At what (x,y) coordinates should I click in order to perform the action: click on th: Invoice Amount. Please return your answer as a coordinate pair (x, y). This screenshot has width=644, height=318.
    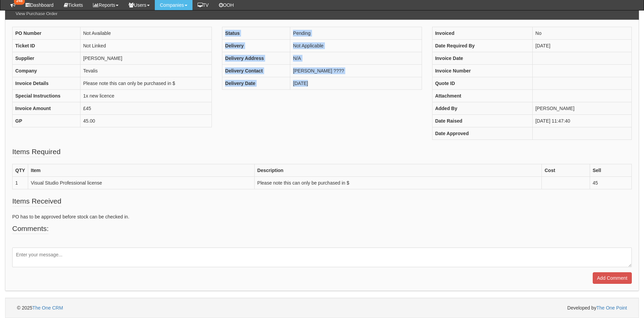
    Looking at the image, I should click on (47, 108).